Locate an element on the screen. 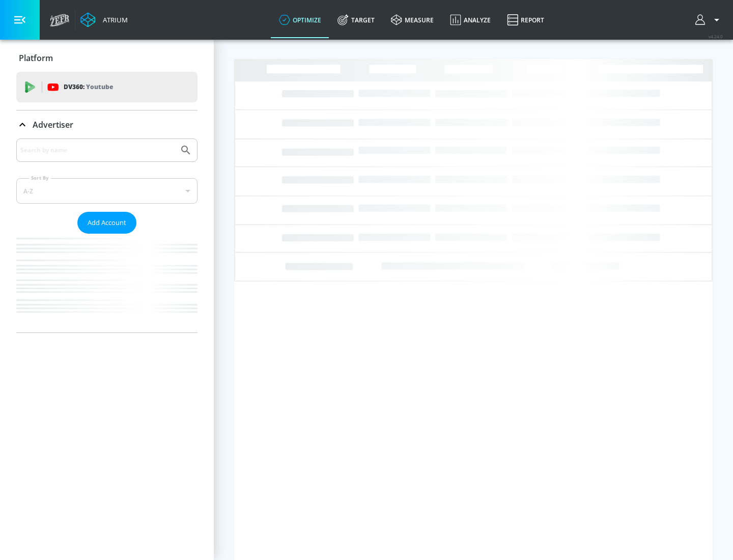  a: Target is located at coordinates (356, 20).